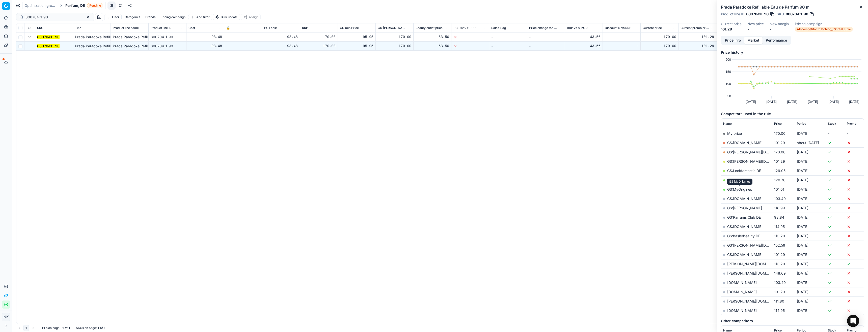  I want to click on span: RRP, so click(305, 28).